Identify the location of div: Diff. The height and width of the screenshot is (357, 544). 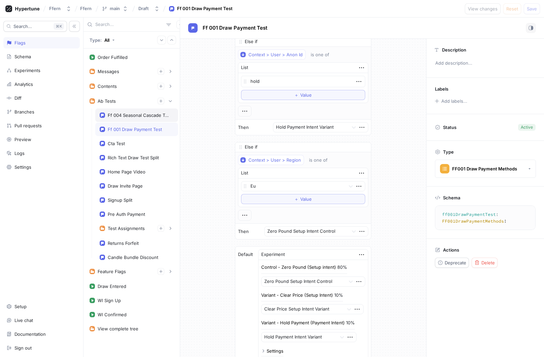
(18, 98).